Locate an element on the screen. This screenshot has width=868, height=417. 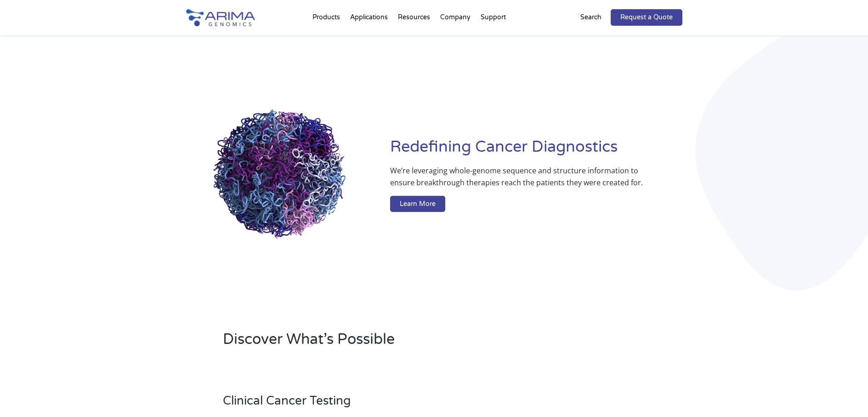
h1: Redefining Cancer Diagnostics is located at coordinates (536, 150).